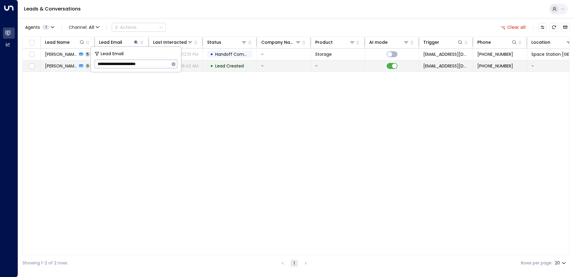 This screenshot has height=277, width=574. I want to click on div: Button group with a nested menu, so click(139, 27).